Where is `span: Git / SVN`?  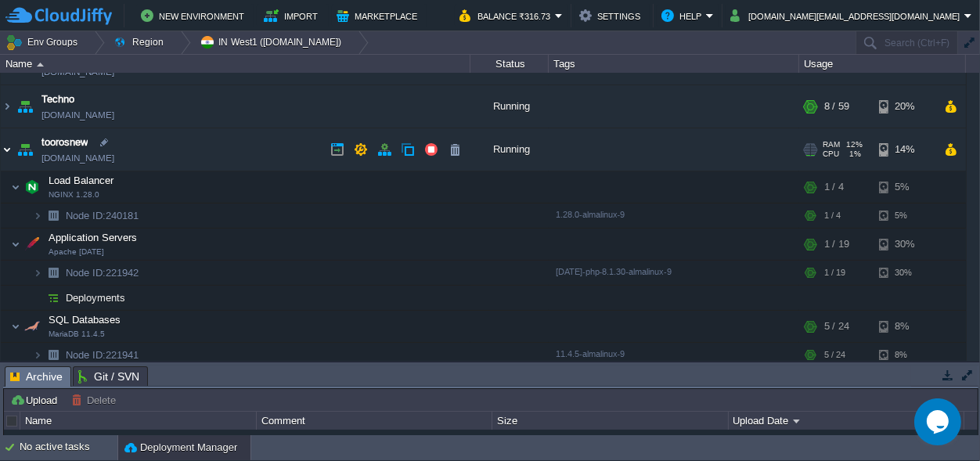
span: Git / SVN is located at coordinates (109, 376).